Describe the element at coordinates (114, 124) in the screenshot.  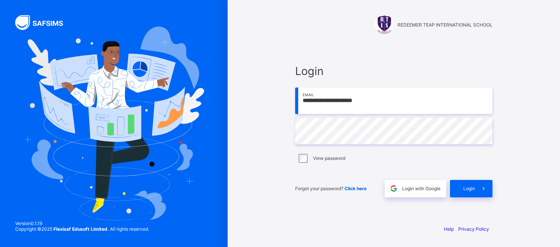
I see `img: Hero Image` at that location.